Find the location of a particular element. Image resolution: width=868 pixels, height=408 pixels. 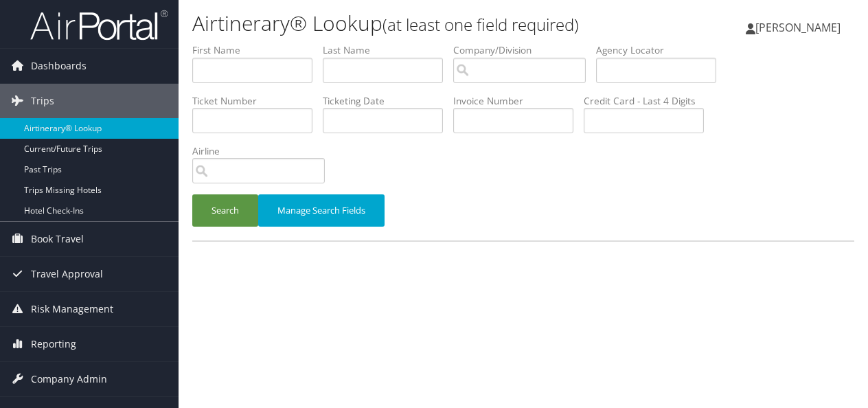

label: First Name is located at coordinates (257, 50).